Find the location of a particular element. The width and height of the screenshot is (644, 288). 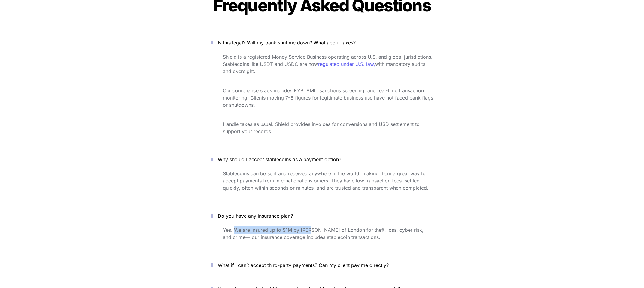

a: regulated under U.S. law, is located at coordinates (346, 64).